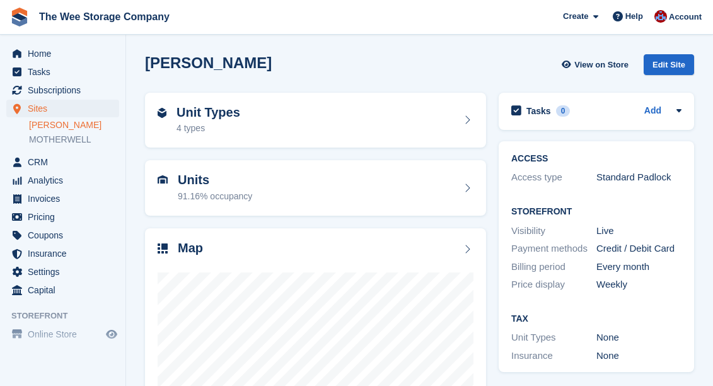 This screenshot has height=386, width=713. What do you see at coordinates (634, 16) in the screenshot?
I see `span: Help` at bounding box center [634, 16].